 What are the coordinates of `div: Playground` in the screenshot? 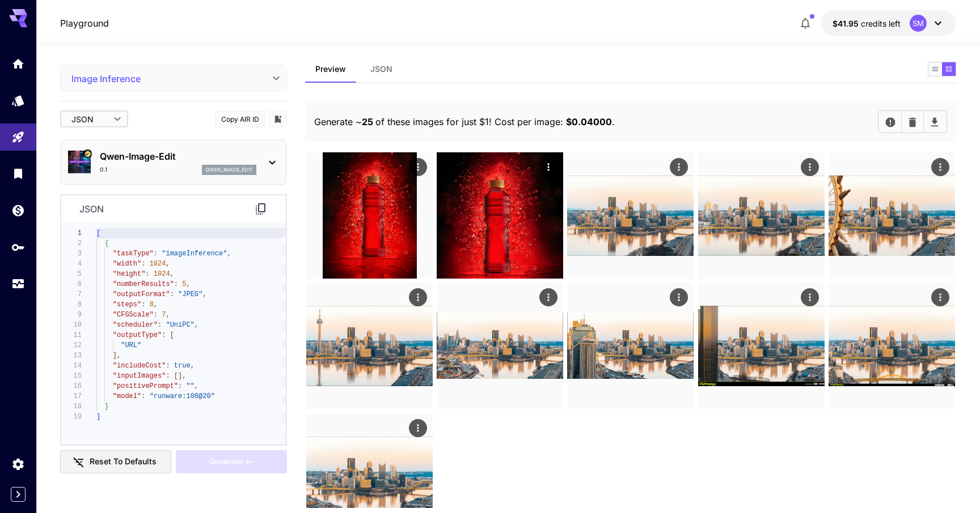 It's located at (18, 137).